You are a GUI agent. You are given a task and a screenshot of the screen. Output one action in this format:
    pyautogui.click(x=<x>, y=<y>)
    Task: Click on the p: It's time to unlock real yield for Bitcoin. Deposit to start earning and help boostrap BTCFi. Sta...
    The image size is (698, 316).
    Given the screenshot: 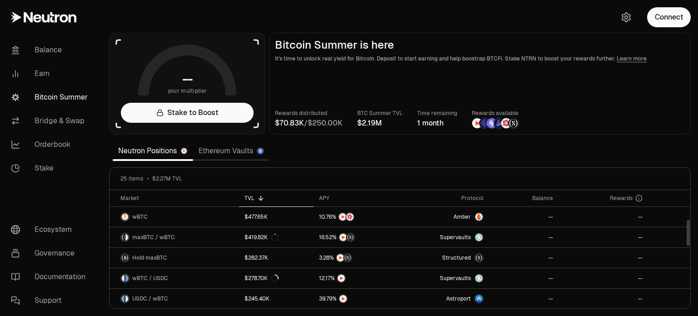 What is the action you would take?
    pyautogui.click(x=480, y=59)
    